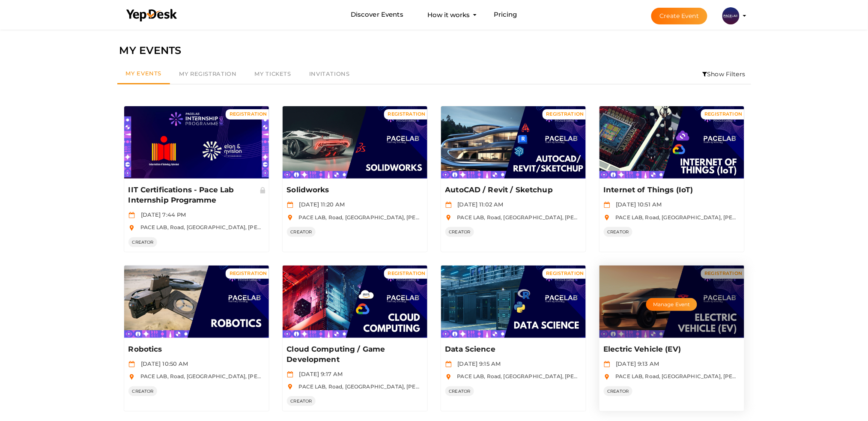  I want to click on span: Invitations, so click(330, 74).